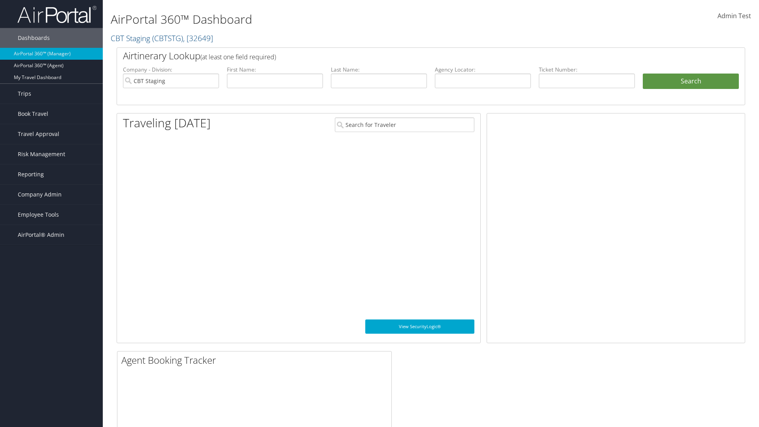 The image size is (759, 427). What do you see at coordinates (691, 81) in the screenshot?
I see `button: Search` at bounding box center [691, 81].